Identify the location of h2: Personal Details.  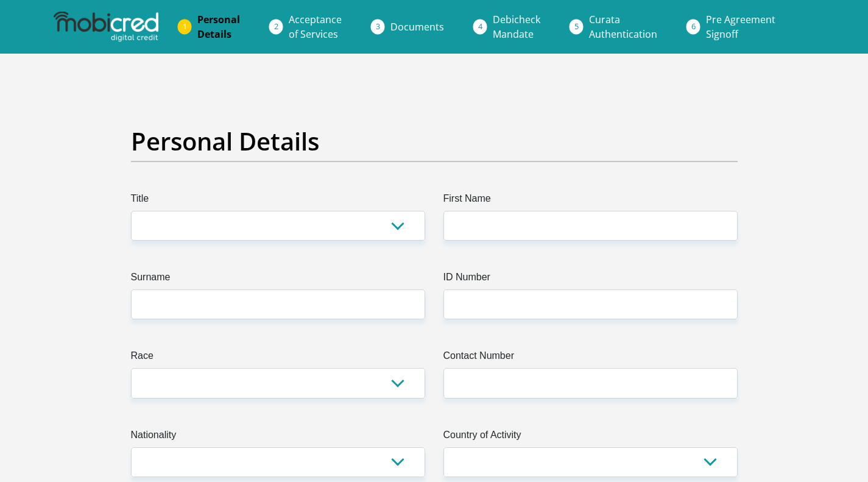
(434, 141).